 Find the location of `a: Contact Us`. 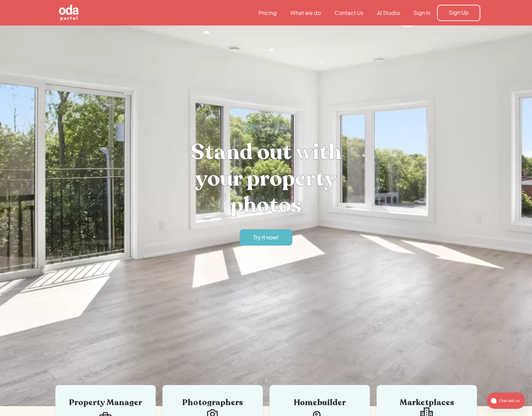

a: Contact Us is located at coordinates (349, 13).